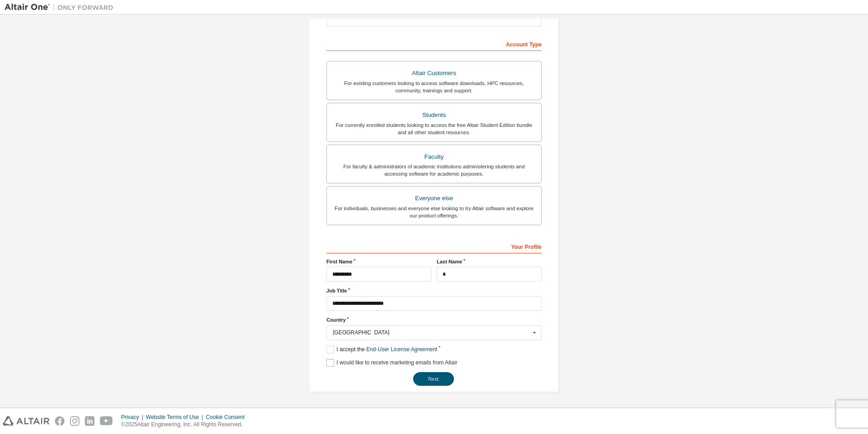 The image size is (868, 434). What do you see at coordinates (434, 379) in the screenshot?
I see `button: Next` at bounding box center [434, 379].